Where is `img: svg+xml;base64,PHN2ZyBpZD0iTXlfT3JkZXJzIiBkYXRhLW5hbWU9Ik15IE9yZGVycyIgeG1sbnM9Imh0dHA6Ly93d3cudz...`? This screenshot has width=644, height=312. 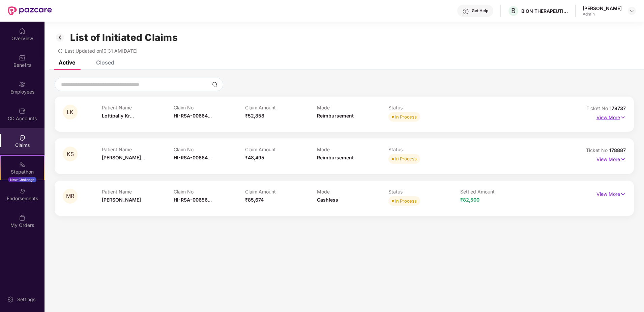
img: svg+xml;base64,PHN2ZyBpZD0iTXlfT3JkZXJzIiBkYXRhLW5hbWU9Ik15IE9yZGVycyIgeG1sbnM9Imh0dHA6Ly93d3cudz... is located at coordinates (22, 217).